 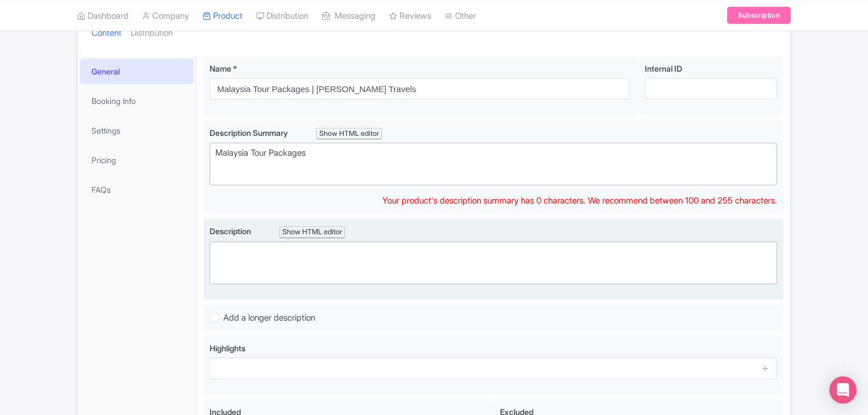 I want to click on a: Distribution, so click(x=152, y=33).